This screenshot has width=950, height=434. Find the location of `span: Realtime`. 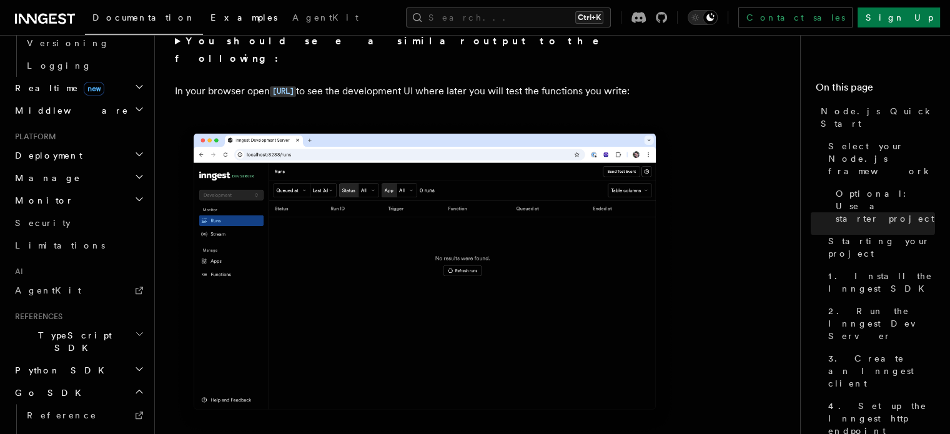

span: Realtime is located at coordinates (57, 88).